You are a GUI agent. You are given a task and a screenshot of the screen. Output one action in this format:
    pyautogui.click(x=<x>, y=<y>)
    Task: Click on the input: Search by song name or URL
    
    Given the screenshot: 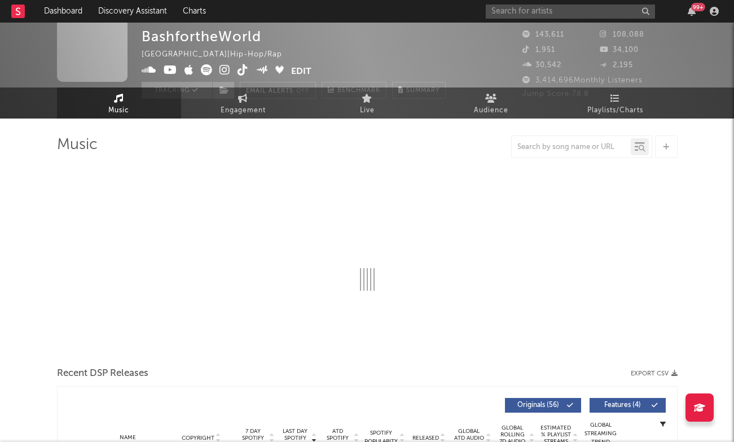 What is the action you would take?
    pyautogui.click(x=571, y=147)
    